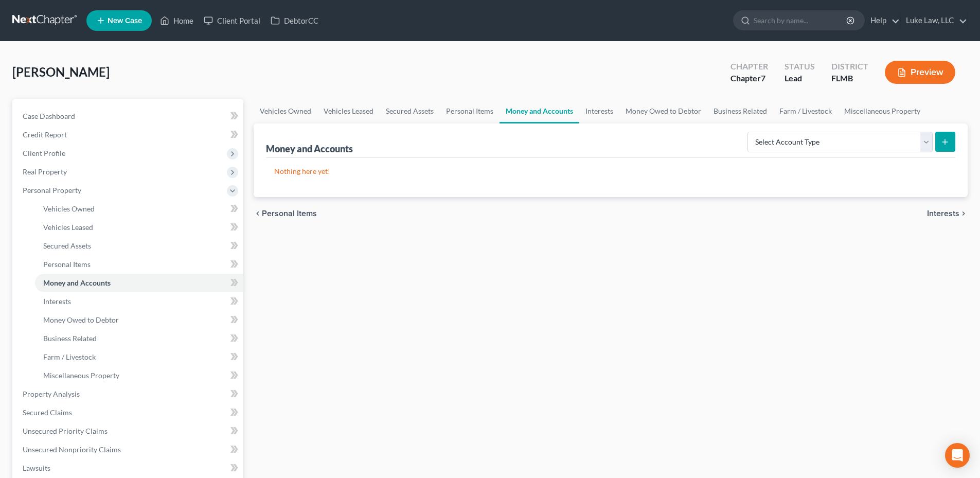  I want to click on button: Preview, so click(920, 72).